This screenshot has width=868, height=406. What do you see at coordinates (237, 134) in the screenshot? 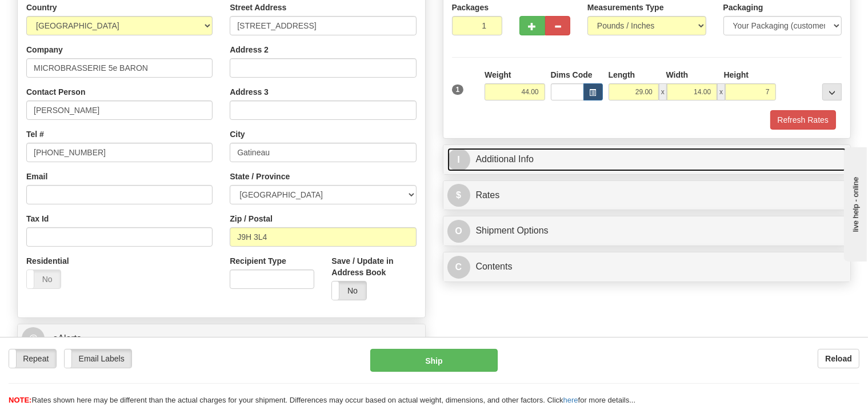
I see `label: City` at bounding box center [237, 134].